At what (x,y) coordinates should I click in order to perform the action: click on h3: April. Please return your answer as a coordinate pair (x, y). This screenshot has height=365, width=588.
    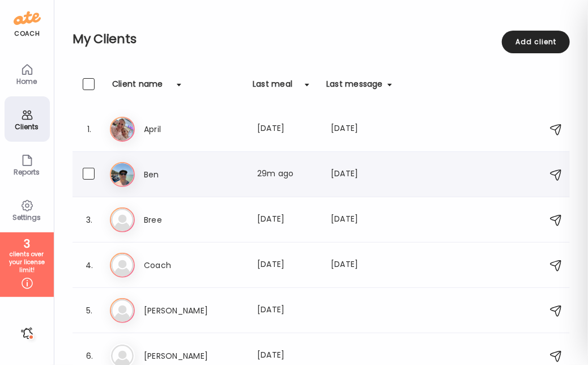
    Looking at the image, I should click on (193, 129).